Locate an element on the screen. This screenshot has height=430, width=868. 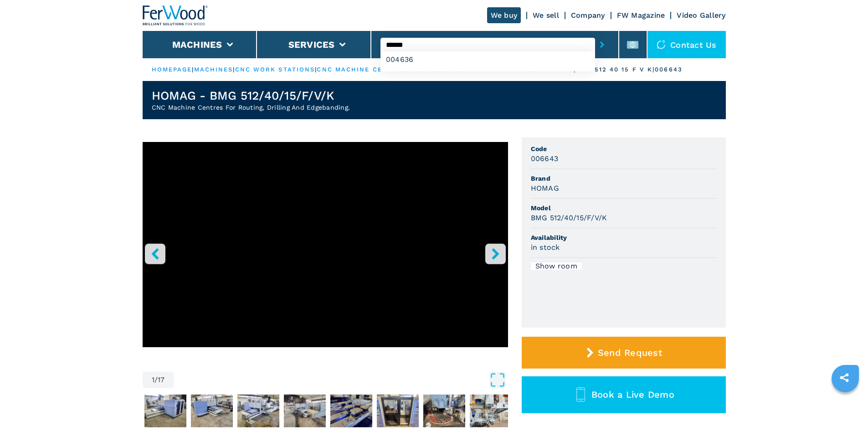
div: 004636 is located at coordinates (487, 60).